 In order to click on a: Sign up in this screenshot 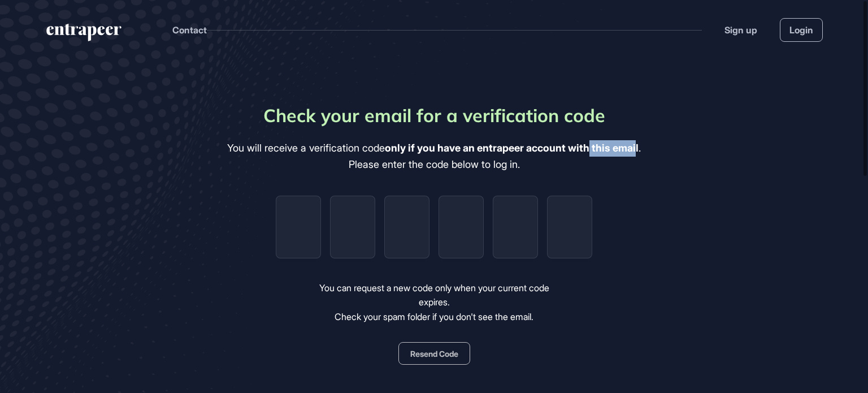, I will do `click(741, 30)`.